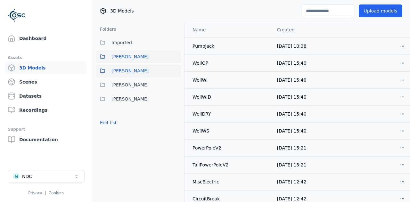 Image resolution: width=410 pixels, height=202 pixels. What do you see at coordinates (16, 176) in the screenshot?
I see `div: N` at bounding box center [16, 176].